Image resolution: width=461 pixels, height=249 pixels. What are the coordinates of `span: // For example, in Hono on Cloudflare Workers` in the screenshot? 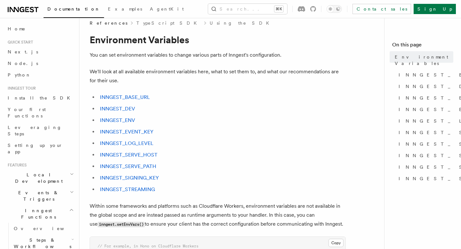 It's located at (148, 246).